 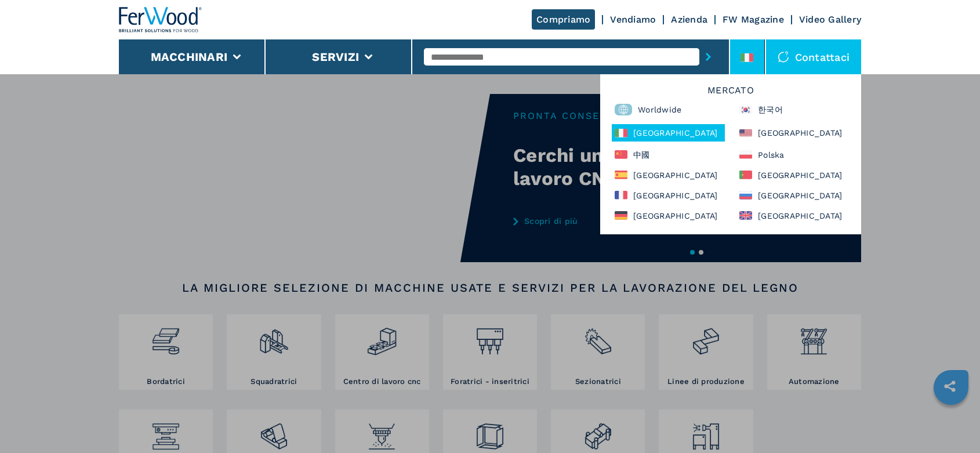 What do you see at coordinates (563, 19) in the screenshot?
I see `a: Compriamo` at bounding box center [563, 19].